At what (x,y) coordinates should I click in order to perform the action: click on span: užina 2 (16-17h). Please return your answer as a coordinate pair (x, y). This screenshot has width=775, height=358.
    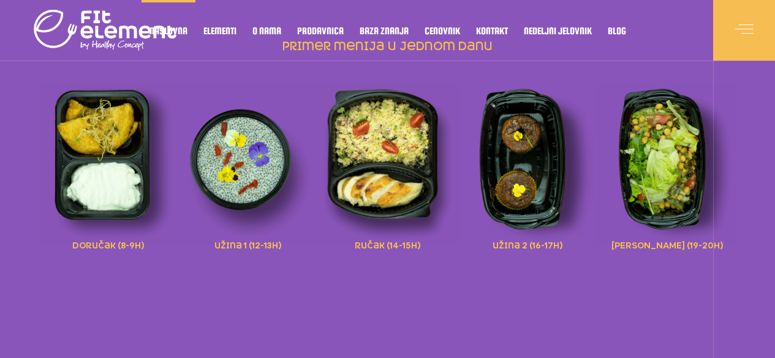
    Looking at the image, I should click on (527, 244).